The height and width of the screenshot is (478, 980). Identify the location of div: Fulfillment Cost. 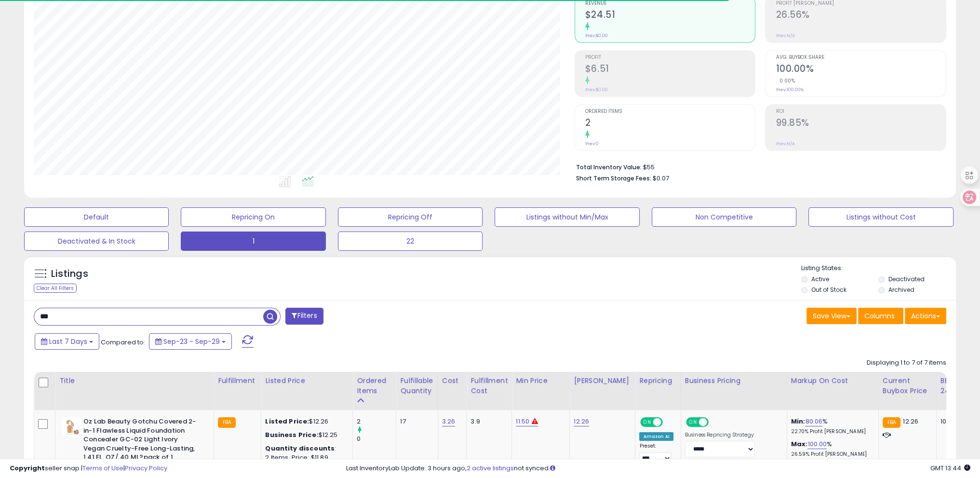
(489, 386).